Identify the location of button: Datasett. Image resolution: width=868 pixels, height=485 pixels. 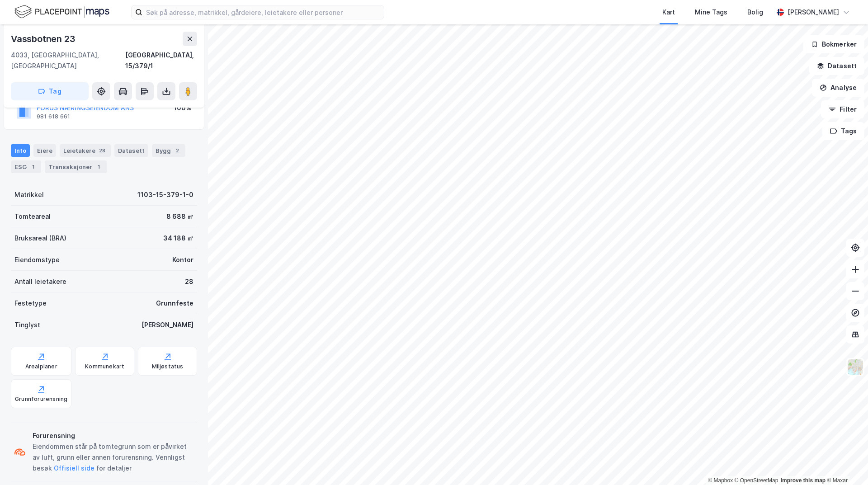
(837, 66).